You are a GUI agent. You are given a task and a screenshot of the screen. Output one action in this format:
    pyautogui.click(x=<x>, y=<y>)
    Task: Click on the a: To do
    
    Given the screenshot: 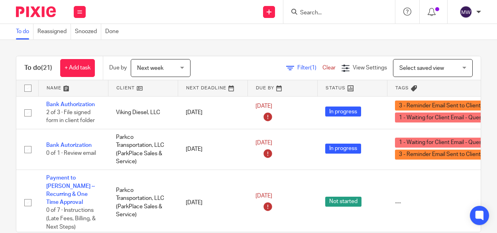 What is the action you would take?
    pyautogui.click(x=25, y=31)
    